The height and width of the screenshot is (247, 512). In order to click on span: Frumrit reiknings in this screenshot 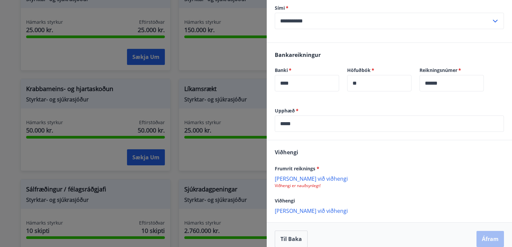, I will do `click(297, 169)`.